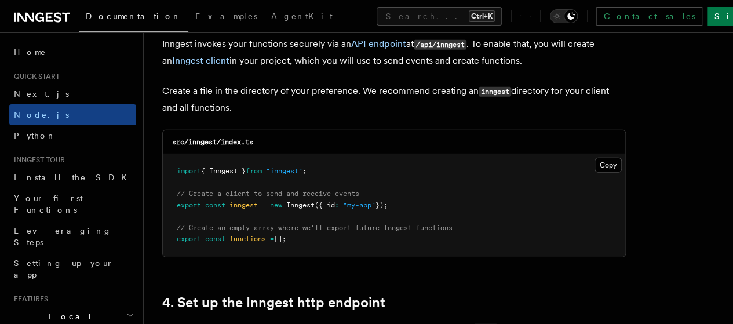  What do you see at coordinates (243, 205) in the screenshot?
I see `span: inngest` at bounding box center [243, 205].